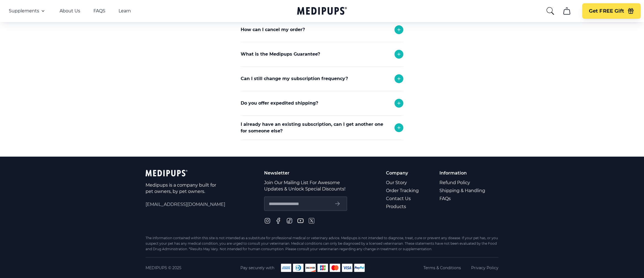 This screenshot has height=278, width=644. Describe the element at coordinates (257, 268) in the screenshot. I see `span: Pay securely with` at that location.